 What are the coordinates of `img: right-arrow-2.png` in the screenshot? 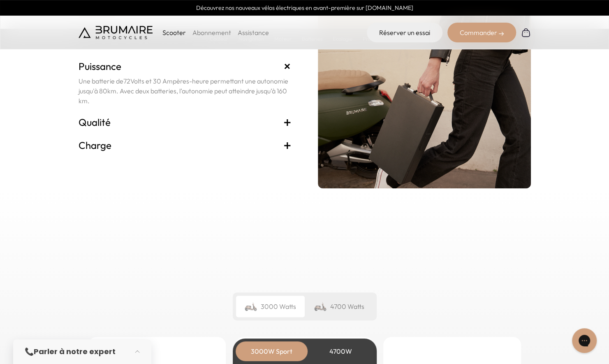 It's located at (501, 34).